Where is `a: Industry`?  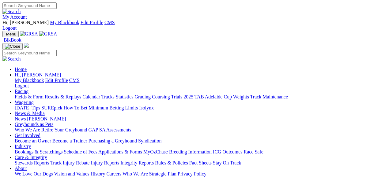
a: Industry is located at coordinates (23, 146).